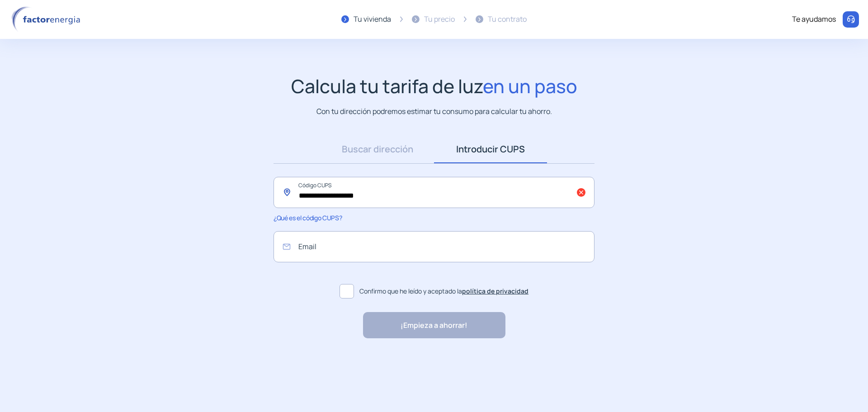  I want to click on span: Confirmo que he leído y aceptado la, so click(443, 291).